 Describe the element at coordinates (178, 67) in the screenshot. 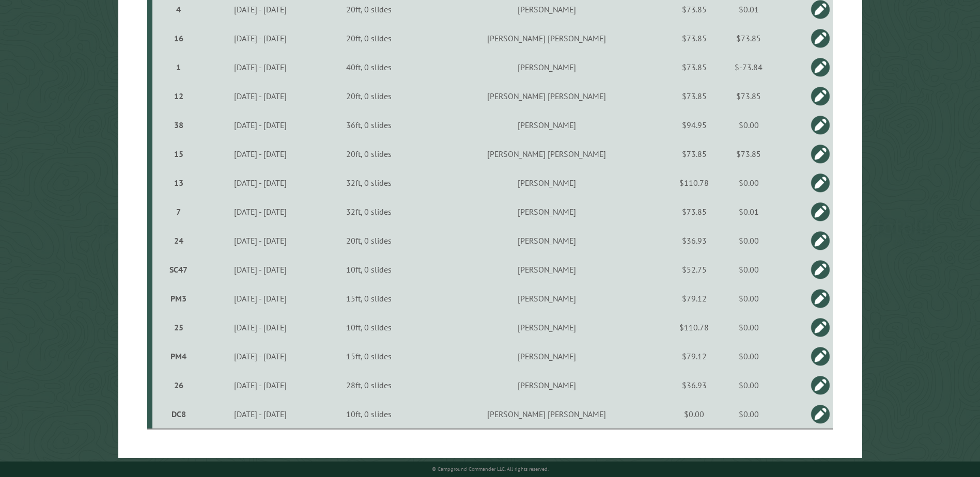

I see `div: 1` at that location.